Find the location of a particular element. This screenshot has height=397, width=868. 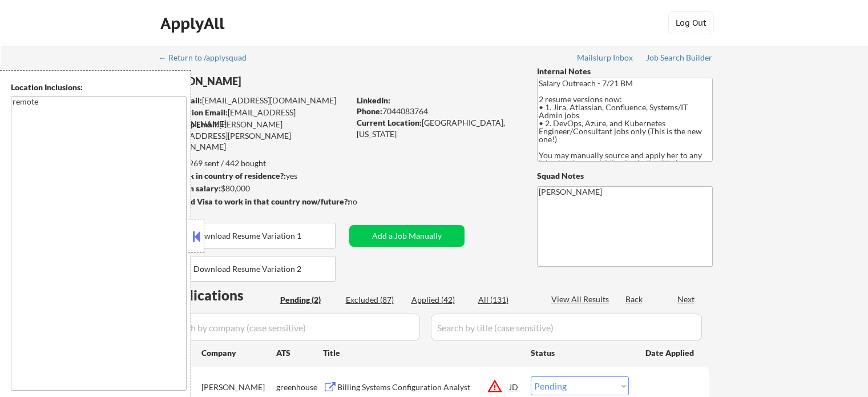

strong: Current Location: is located at coordinates (389, 122).